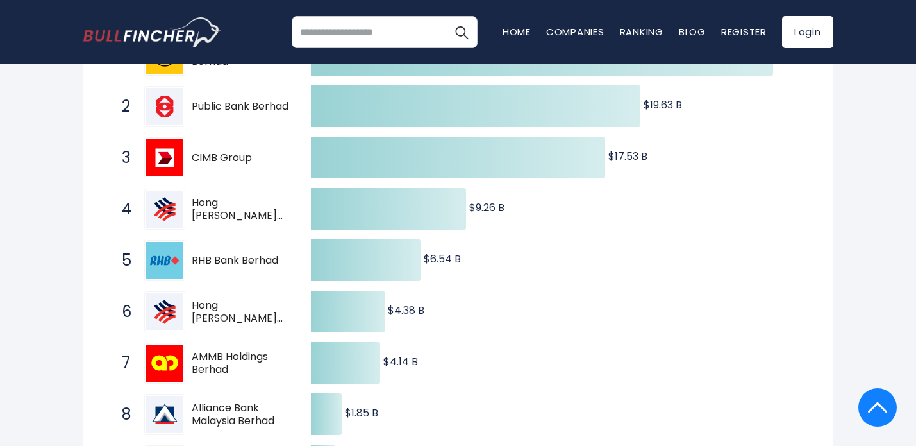 The width and height of the screenshot is (916, 446). I want to click on text: $9.26 B, so click(487, 207).